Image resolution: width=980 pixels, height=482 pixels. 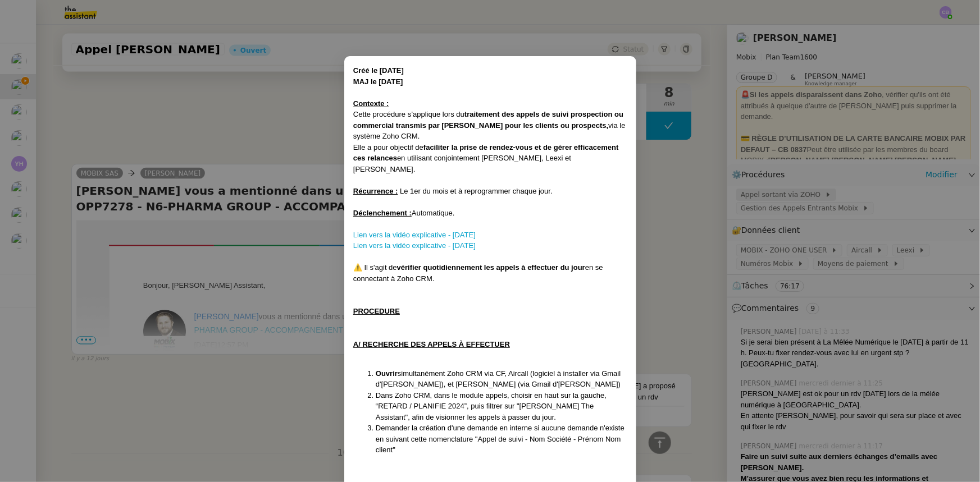 I want to click on u: Récurrence :, so click(x=375, y=191).